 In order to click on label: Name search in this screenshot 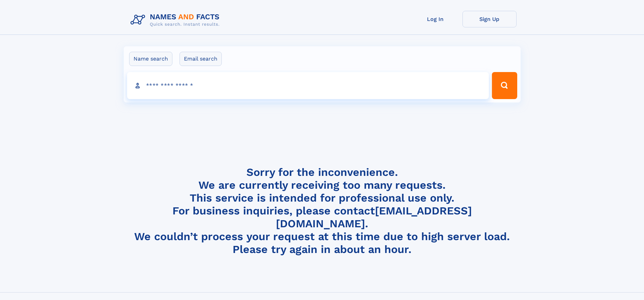, I will do `click(151, 59)`.